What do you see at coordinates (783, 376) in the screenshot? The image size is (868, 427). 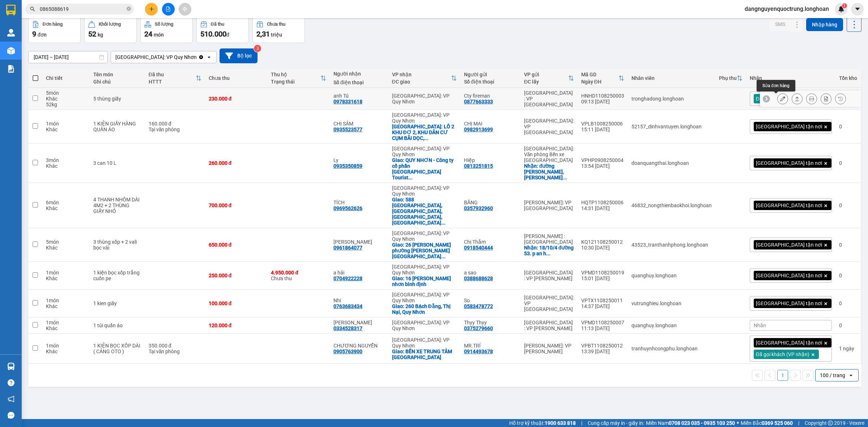 I see `button: 1` at bounding box center [783, 376].